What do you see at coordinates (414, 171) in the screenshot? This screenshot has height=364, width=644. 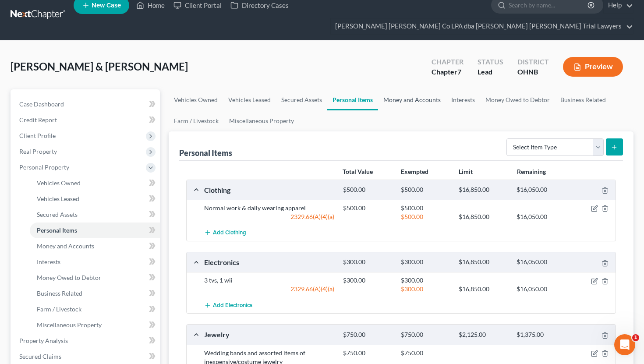 I see `strong: Exempted` at bounding box center [414, 171].